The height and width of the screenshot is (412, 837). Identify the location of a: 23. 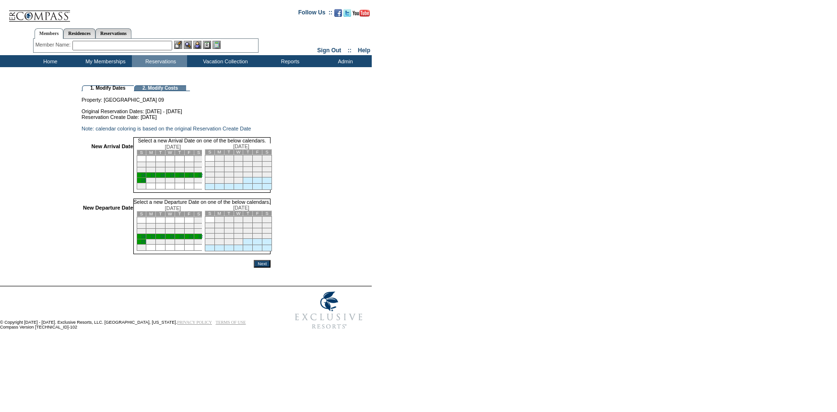
(143, 242).